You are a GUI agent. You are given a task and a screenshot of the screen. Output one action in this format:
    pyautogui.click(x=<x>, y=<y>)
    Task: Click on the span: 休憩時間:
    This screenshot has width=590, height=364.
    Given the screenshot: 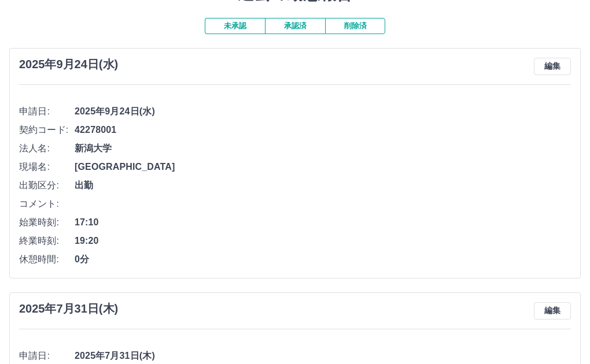 What is the action you would take?
    pyautogui.click(x=47, y=259)
    